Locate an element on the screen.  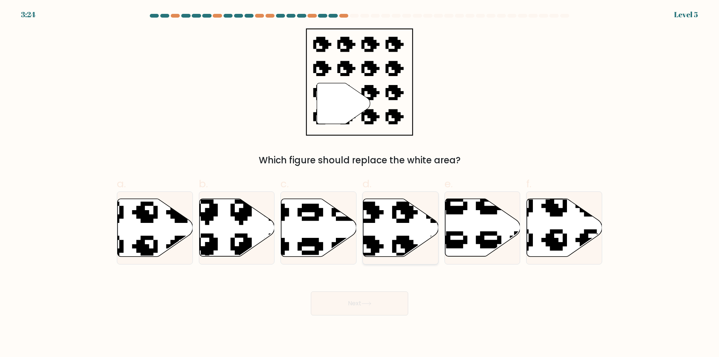
span: f. is located at coordinates (529, 184).